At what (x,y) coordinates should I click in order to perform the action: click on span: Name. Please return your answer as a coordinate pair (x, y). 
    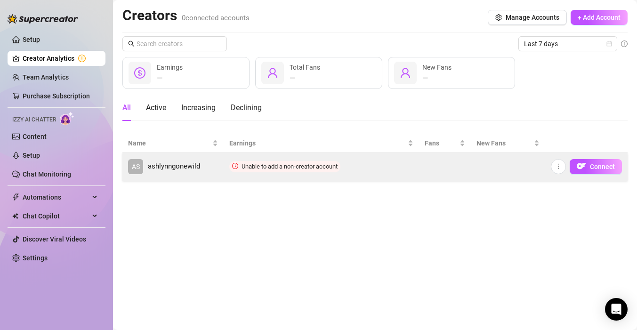
    Looking at the image, I should click on (169, 143).